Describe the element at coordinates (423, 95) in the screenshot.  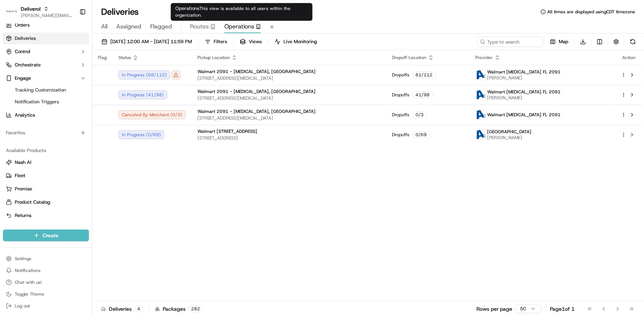
I see `div: 41 / 98` at that location.